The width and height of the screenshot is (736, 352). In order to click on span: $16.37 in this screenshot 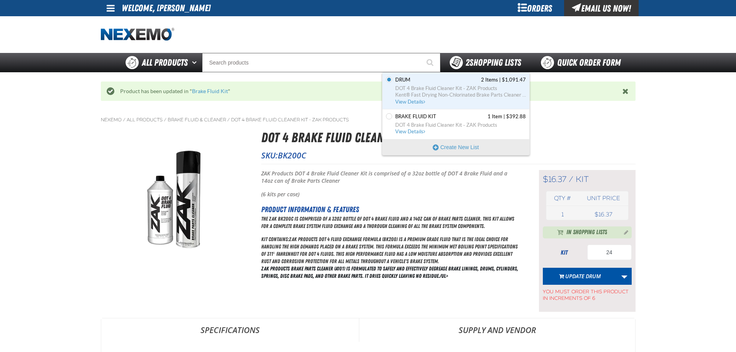, I will do `click(554, 179)`.